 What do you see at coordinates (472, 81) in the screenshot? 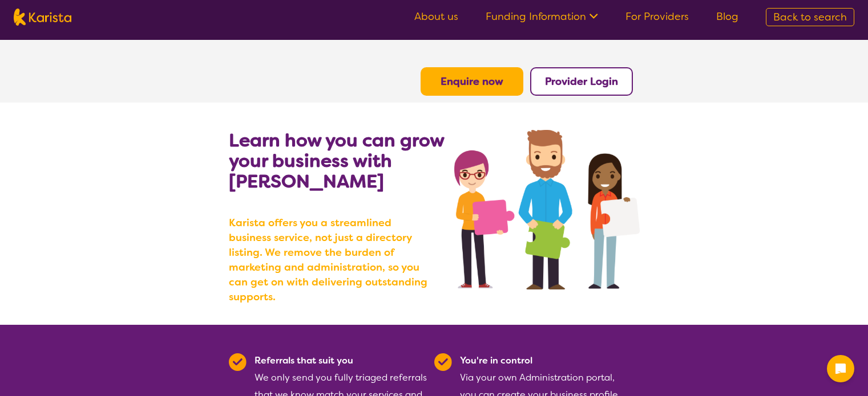
I see `b: Enquire now` at bounding box center [472, 81].